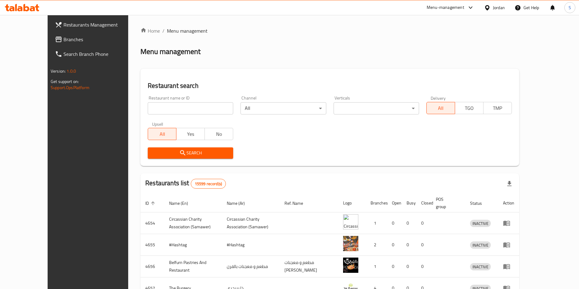 The height and width of the screenshot is (289, 579). What do you see at coordinates (352, 203) in the screenshot?
I see `th: Logo` at bounding box center [352, 203].